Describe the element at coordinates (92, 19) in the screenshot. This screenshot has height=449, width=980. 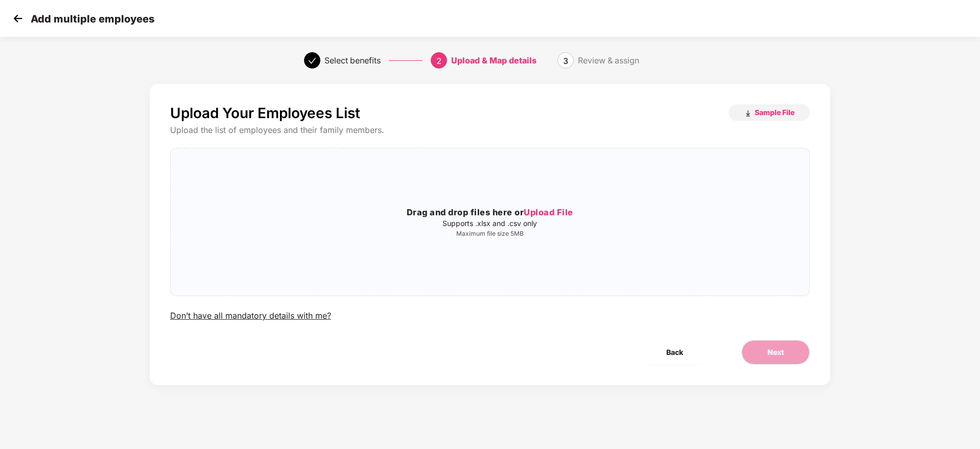
I see `p: Add multiple employees` at that location.